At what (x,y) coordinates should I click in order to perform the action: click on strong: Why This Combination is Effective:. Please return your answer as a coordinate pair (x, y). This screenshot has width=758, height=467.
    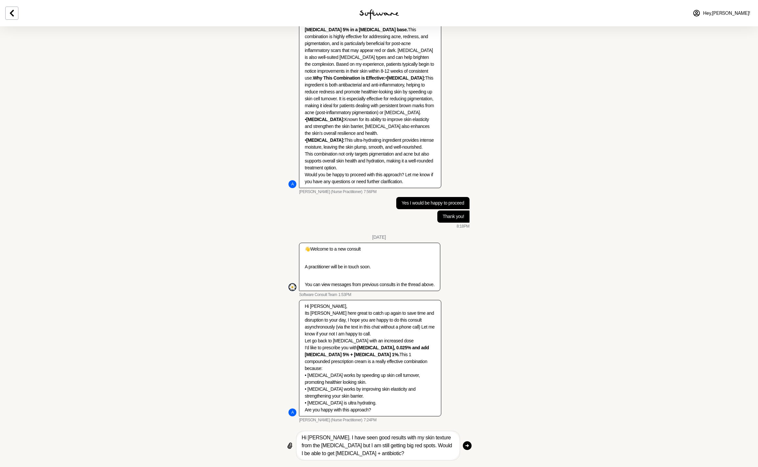
    Looking at the image, I should click on (349, 78).